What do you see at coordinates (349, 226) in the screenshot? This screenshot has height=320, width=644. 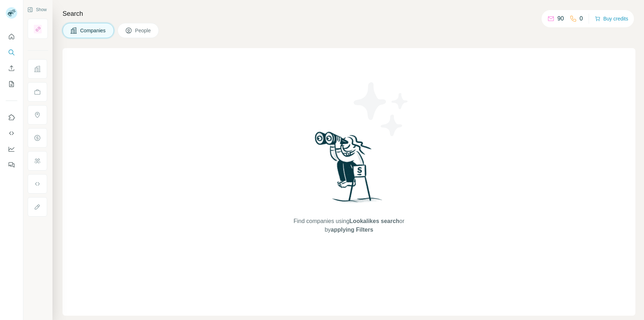 I see `span: Find companies using or by` at bounding box center [349, 226].